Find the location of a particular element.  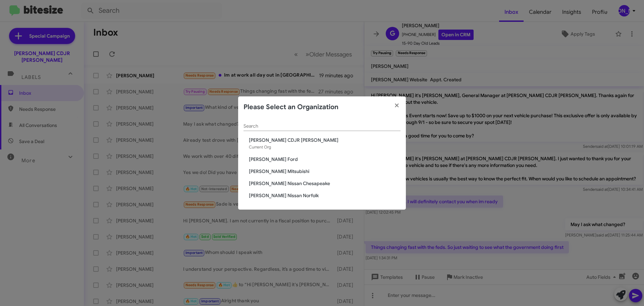

h2: Please Select an Organization is located at coordinates (291, 107).